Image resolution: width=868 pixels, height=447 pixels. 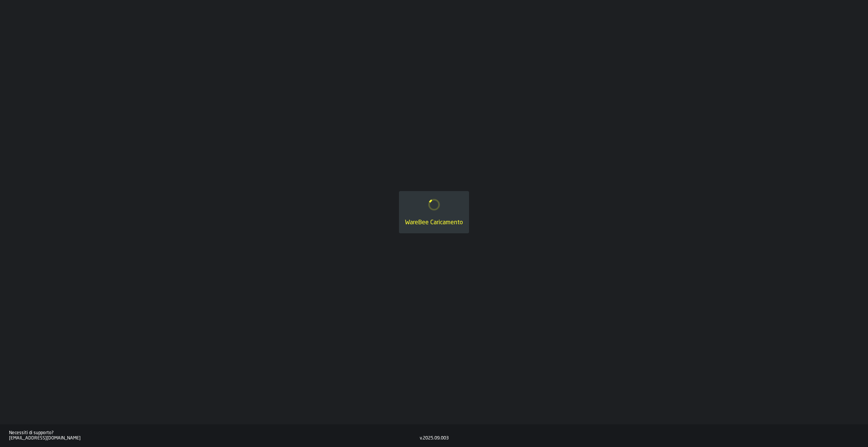 What do you see at coordinates (434, 223) in the screenshot?
I see `div: WareBee Caricamento` at bounding box center [434, 223].